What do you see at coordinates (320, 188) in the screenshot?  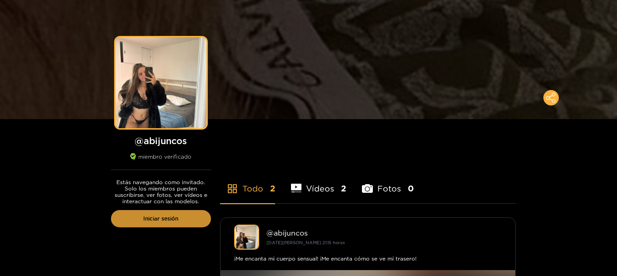 I see `font: Vídeos` at bounding box center [320, 188].